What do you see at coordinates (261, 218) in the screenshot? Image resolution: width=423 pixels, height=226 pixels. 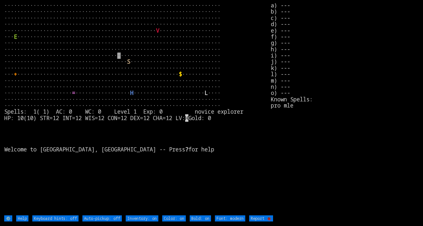 I see `input: Report 🐞` at bounding box center [261, 218].